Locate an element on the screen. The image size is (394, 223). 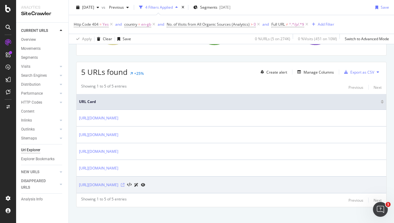
a: Content is located at coordinates (42, 111).